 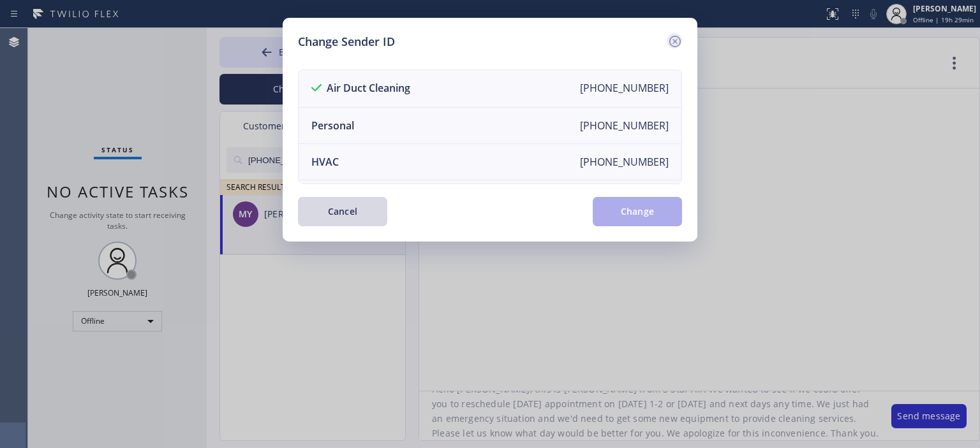 I want to click on div: Personal, so click(x=333, y=126).